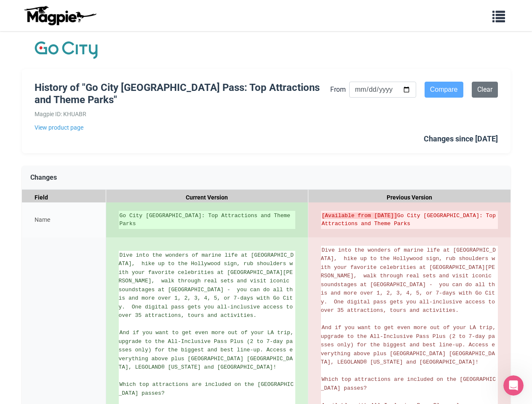 The image size is (532, 404). What do you see at coordinates (207, 197) in the screenshot?
I see `div: Current Version` at bounding box center [207, 197].